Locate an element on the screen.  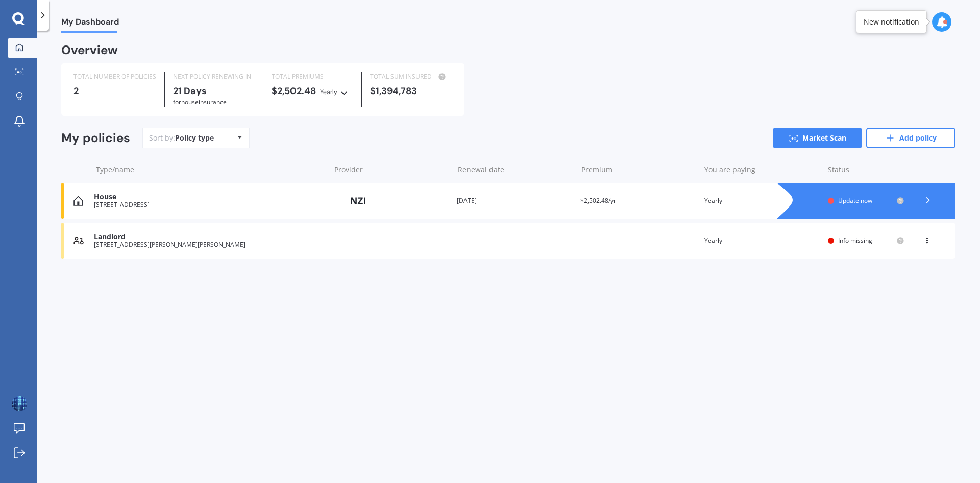
div: Provider is located at coordinates (392, 170).